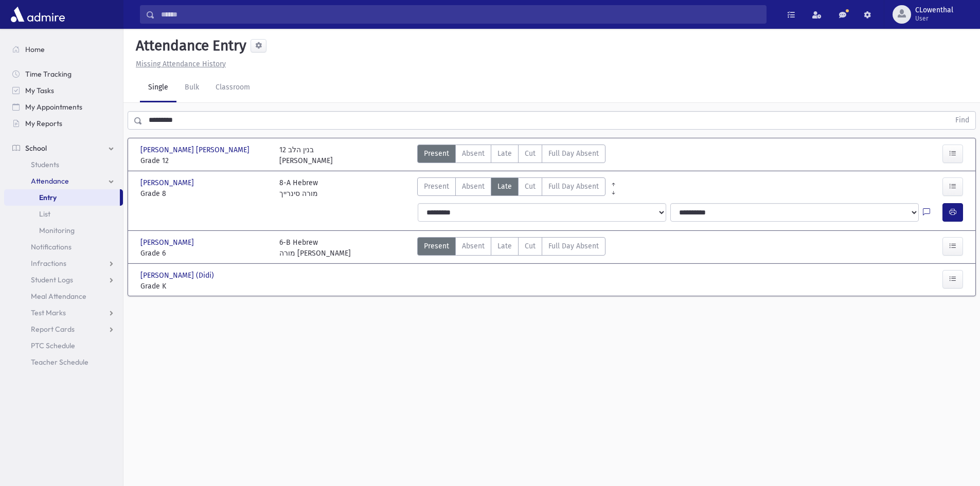 The image size is (980, 486). What do you see at coordinates (64, 329) in the screenshot?
I see `a: Report Cards` at bounding box center [64, 329].